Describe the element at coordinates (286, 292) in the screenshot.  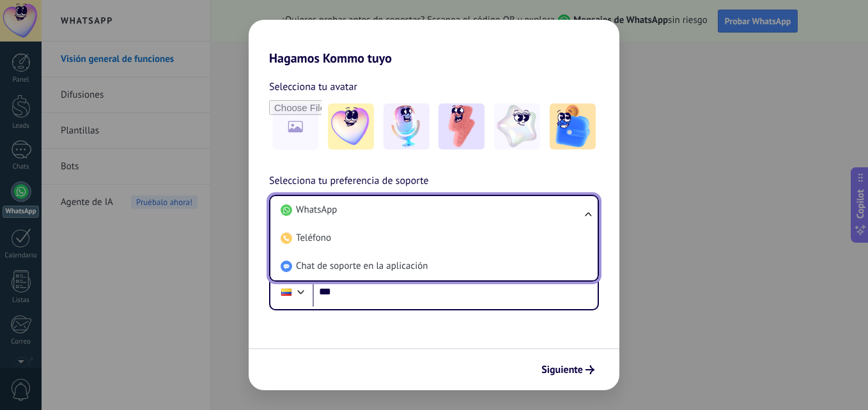
I see `div: Colombia: + 57` at that location.